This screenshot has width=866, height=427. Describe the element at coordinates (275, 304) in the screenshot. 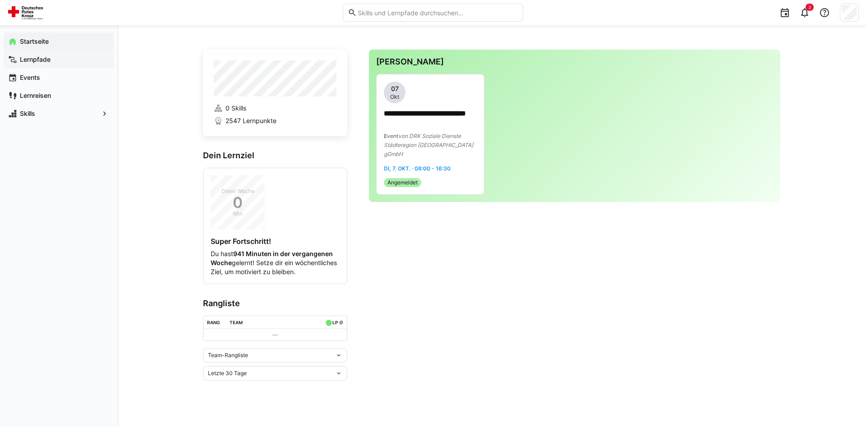

I see `h3: Rangliste` at that location.